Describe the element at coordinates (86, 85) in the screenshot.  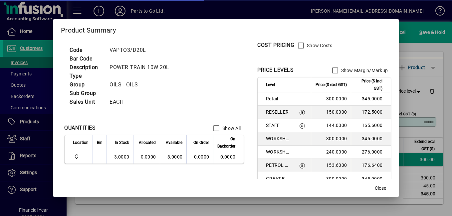
I see `td: Group` at that location.